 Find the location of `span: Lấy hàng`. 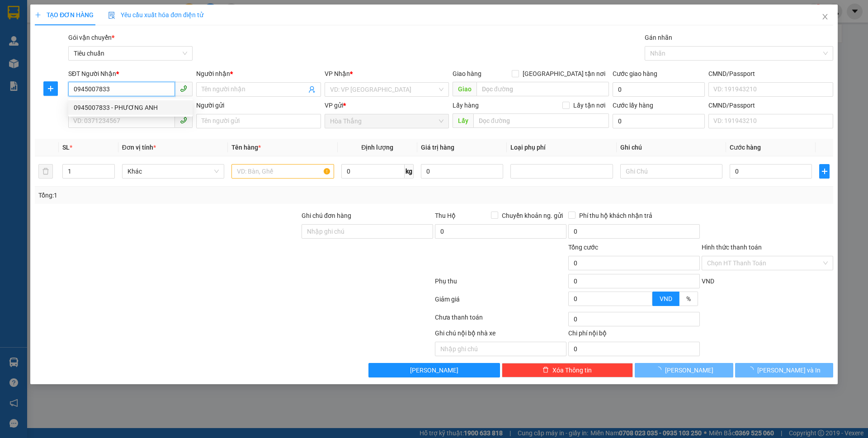

span: Lấy hàng is located at coordinates (466, 105).